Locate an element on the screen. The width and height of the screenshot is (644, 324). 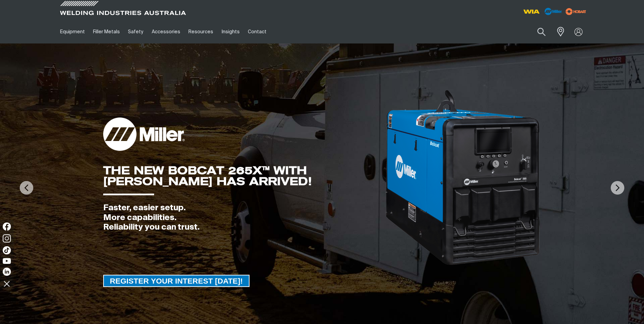
img: Instagram is located at coordinates (6, 239).